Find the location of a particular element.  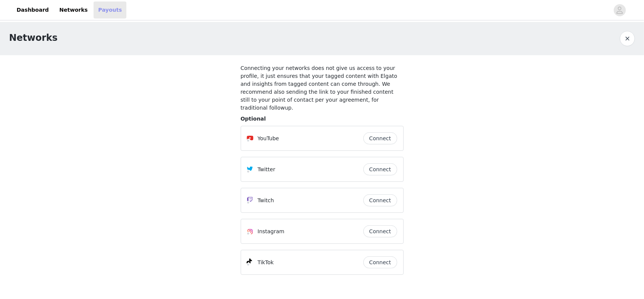

p: Twitch is located at coordinates (266, 200).